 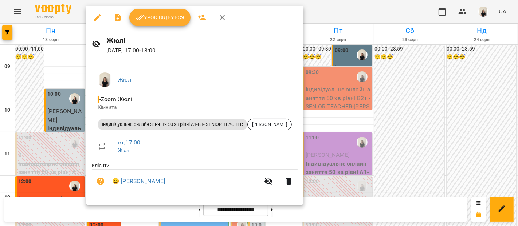 What do you see at coordinates (195, 107) in the screenshot?
I see `p: Кімната` at bounding box center [195, 107].